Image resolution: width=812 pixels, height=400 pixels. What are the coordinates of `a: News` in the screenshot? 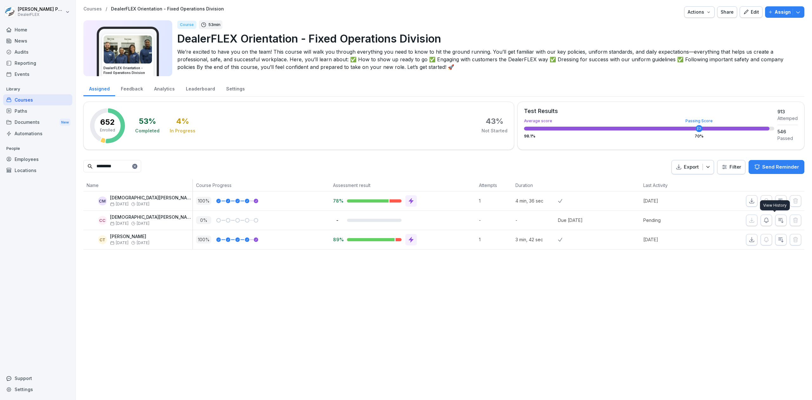 It's located at (38, 41).